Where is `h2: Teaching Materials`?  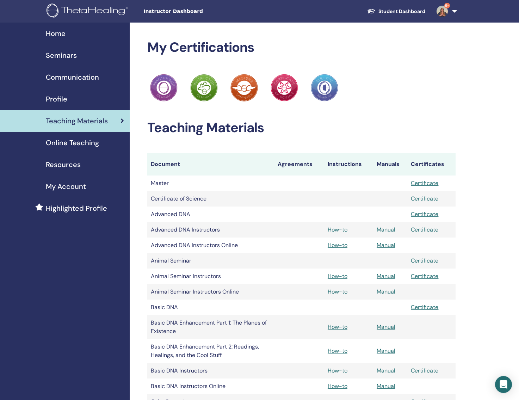
h2: Teaching Materials is located at coordinates (301, 128).